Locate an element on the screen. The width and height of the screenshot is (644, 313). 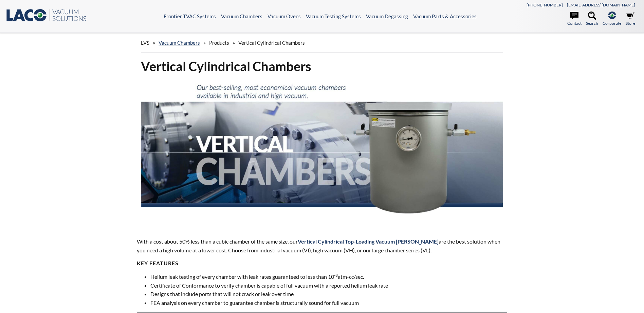
a: Store is located at coordinates (630, 19).